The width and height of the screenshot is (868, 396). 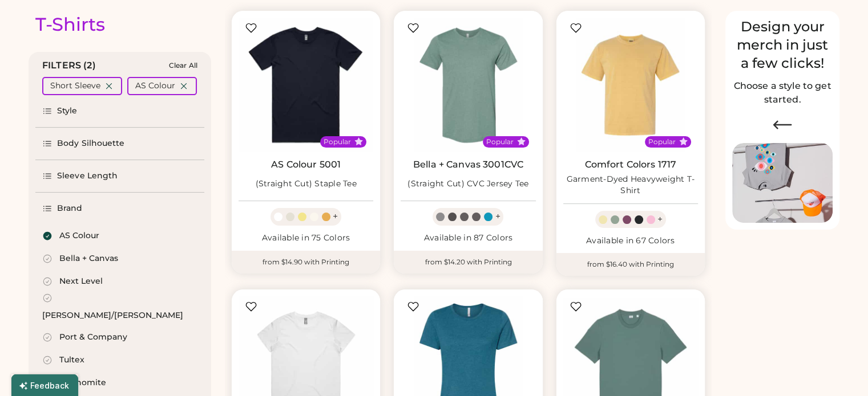 I want to click on div: Design your merch in just a few clicks!, so click(x=782, y=45).